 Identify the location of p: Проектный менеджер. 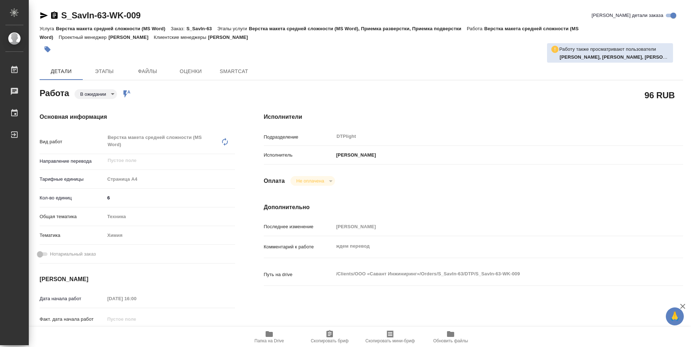
(84, 37).